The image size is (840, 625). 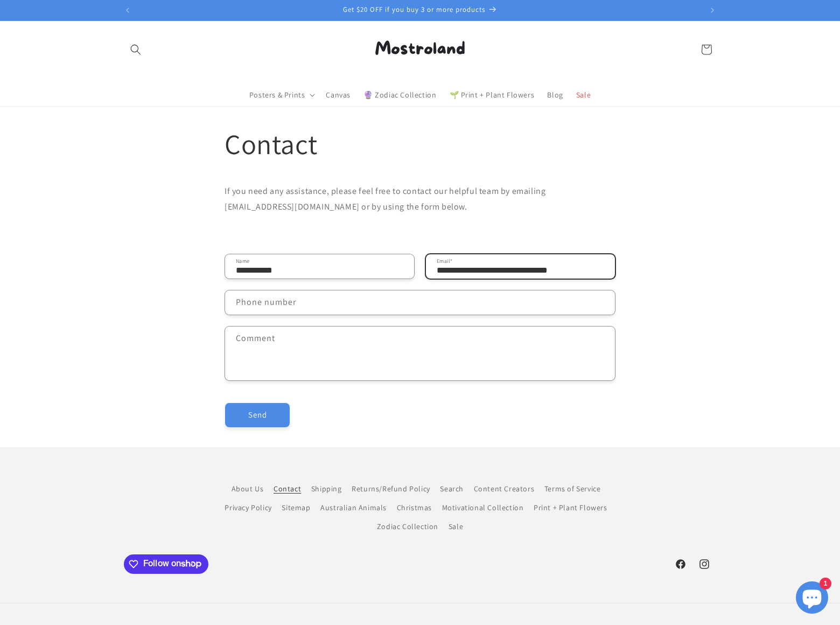 What do you see at coordinates (420, 49) in the screenshot?
I see `a: Mostroland` at bounding box center [420, 49].